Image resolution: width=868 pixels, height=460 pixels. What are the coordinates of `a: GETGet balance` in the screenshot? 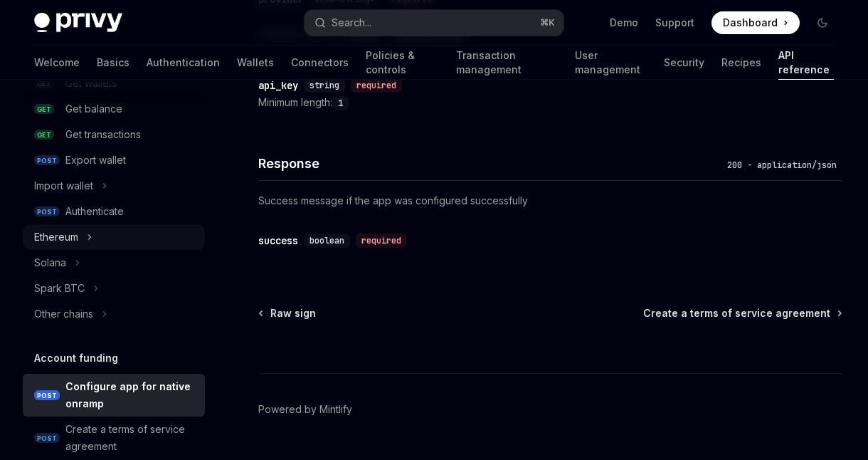 It's located at (114, 109).